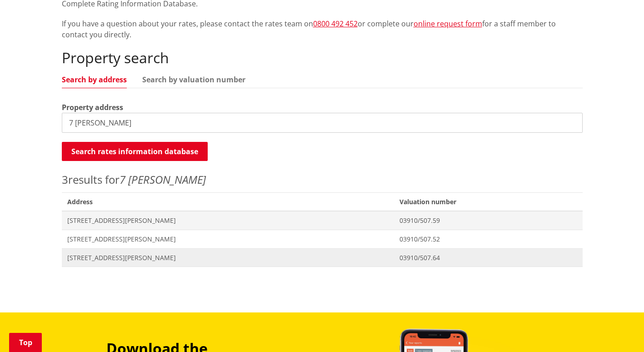  I want to click on span: 03910/507.52, so click(488, 239).